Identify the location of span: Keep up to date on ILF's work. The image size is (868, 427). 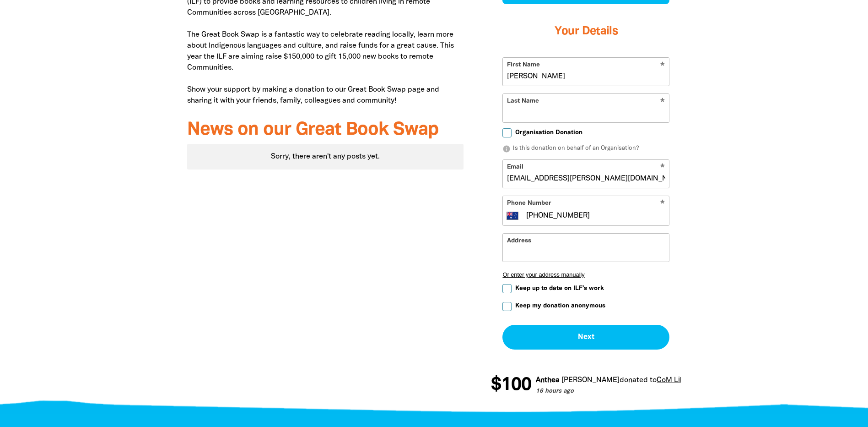
(560, 288).